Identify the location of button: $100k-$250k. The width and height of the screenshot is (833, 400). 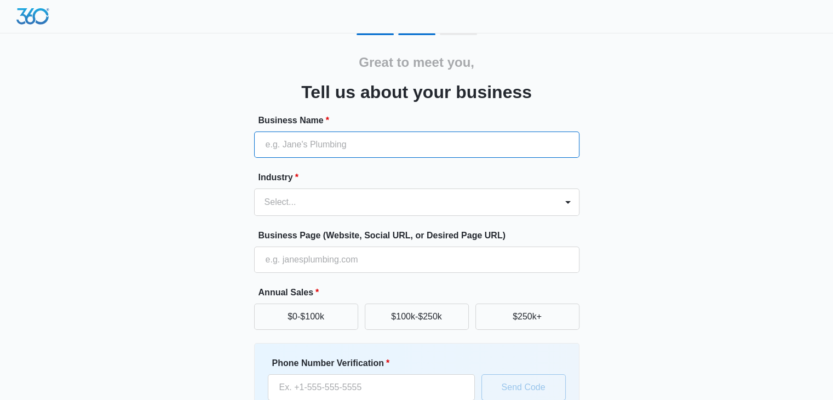
(417, 317).